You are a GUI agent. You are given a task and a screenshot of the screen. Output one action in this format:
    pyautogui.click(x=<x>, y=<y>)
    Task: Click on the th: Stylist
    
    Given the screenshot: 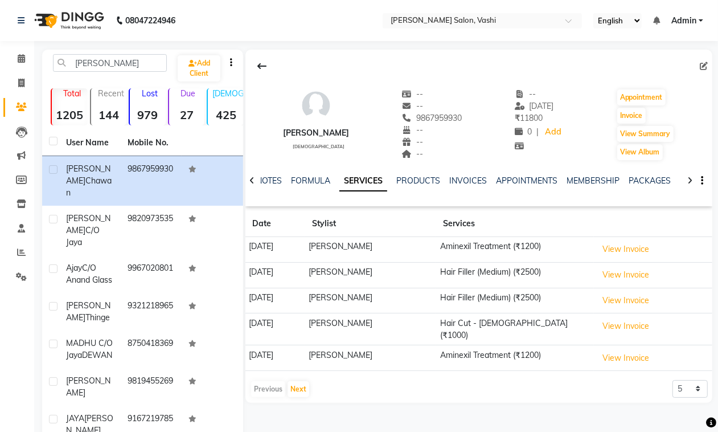 What is the action you would take?
    pyautogui.click(x=371, y=224)
    